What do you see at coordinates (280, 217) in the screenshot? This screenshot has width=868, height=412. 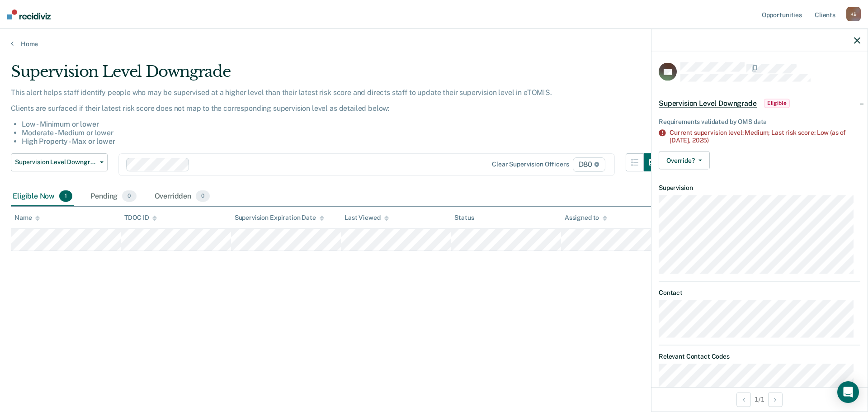 I see `div: Supervision Expiration Date` at bounding box center [280, 217].